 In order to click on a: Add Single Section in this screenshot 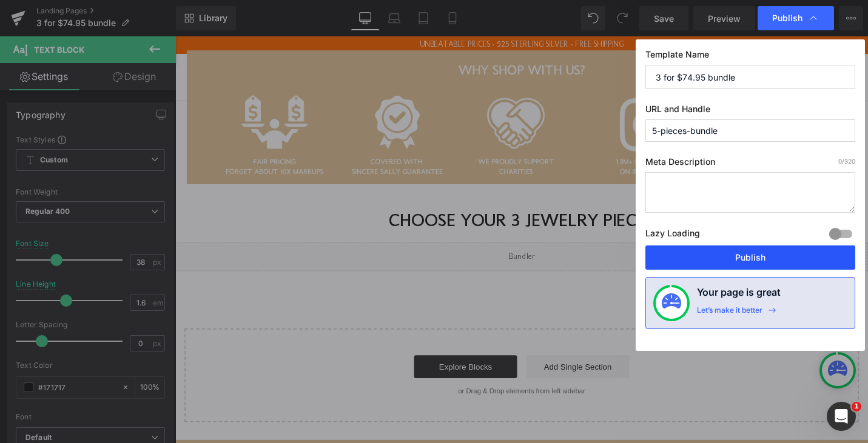, I will do `click(426, 350)`.